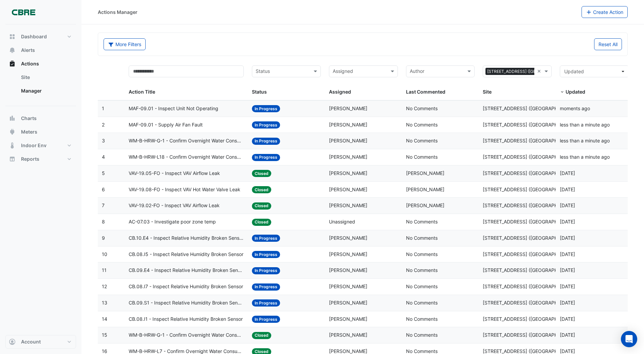 This screenshot has height=354, width=644. I want to click on app-icon: Actions, so click(12, 64).